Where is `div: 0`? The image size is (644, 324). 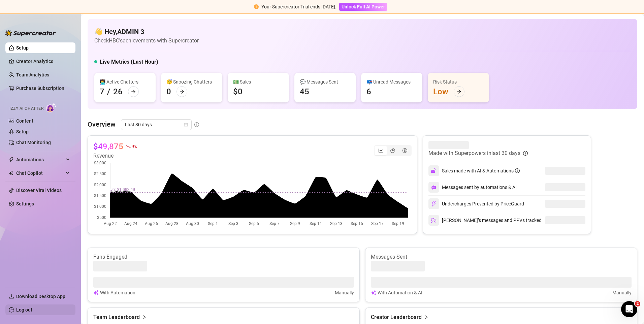 div: 0 is located at coordinates (169, 92).